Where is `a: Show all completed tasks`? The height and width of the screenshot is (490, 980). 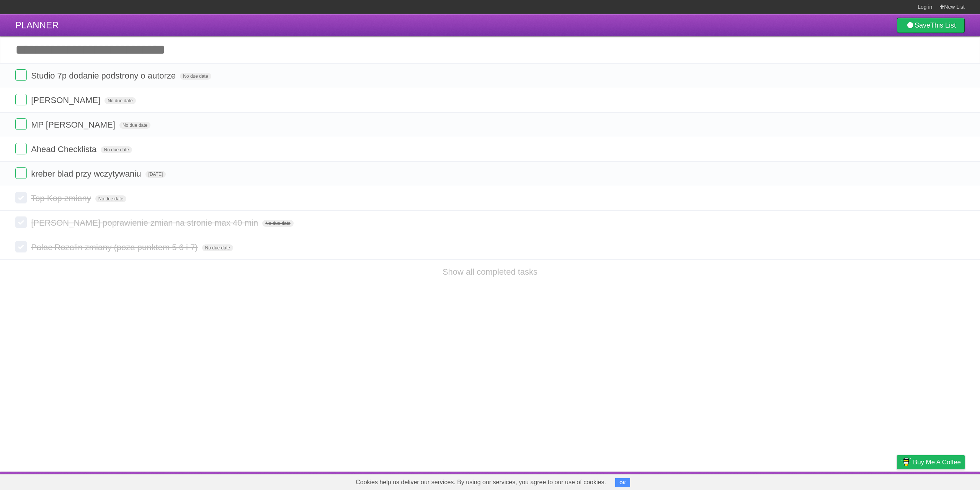
a: Show all completed tasks is located at coordinates (490, 272).